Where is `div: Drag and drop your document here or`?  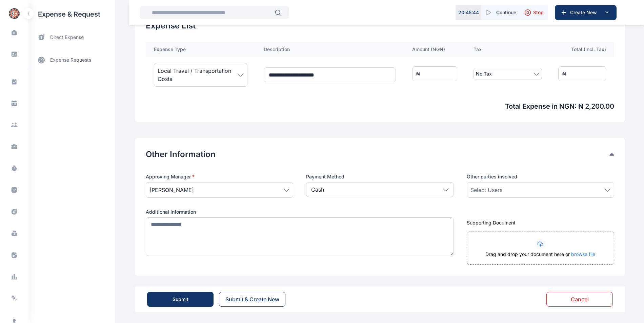 div: Drag and drop your document here or is located at coordinates (540, 258).